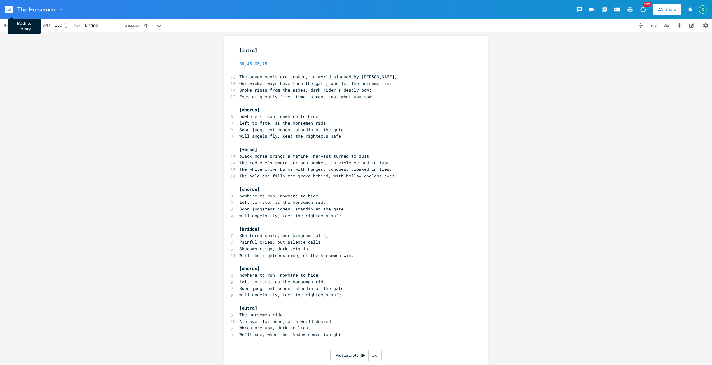  I want to click on button: Share, so click(667, 10).